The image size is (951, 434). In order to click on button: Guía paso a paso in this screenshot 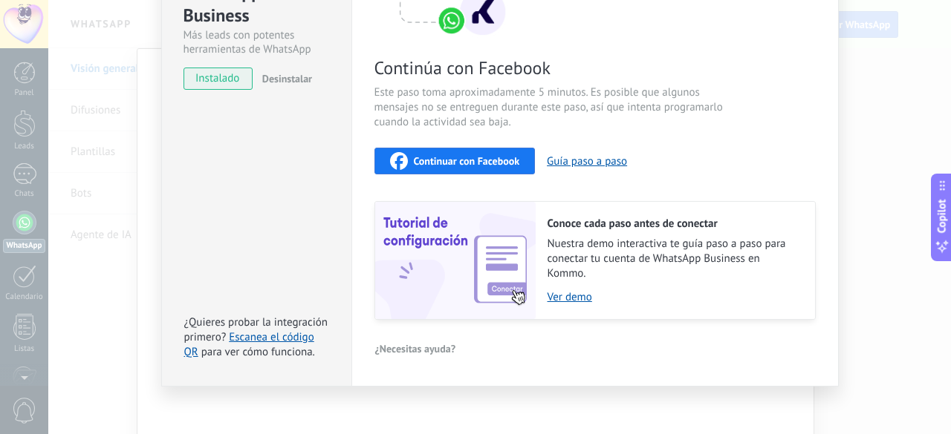, I will do `click(587, 161)`.